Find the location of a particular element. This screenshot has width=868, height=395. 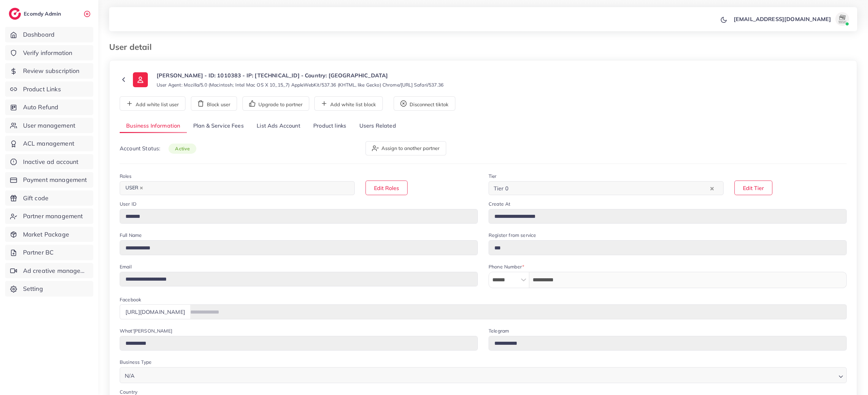

label: User ID is located at coordinates (128, 204).